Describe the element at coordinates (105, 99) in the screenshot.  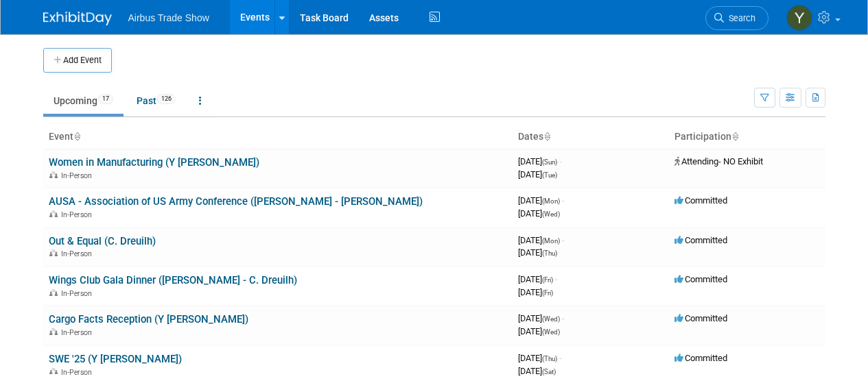
I see `span: 17` at that location.